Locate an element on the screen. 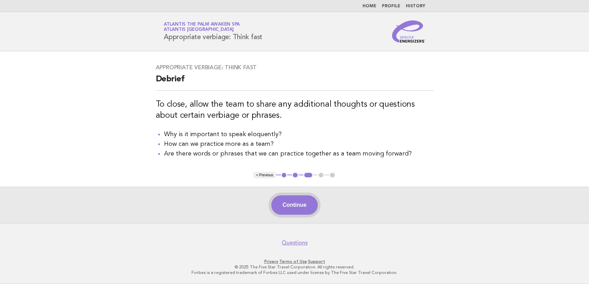  li: Are there words or phrases that we can practice together as a team moving forward? is located at coordinates (299, 154).